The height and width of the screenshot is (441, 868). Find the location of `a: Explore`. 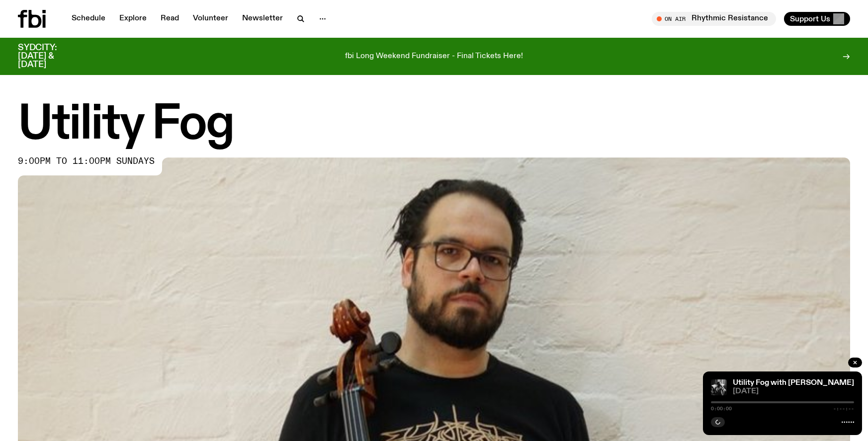

a: Explore is located at coordinates (133, 19).